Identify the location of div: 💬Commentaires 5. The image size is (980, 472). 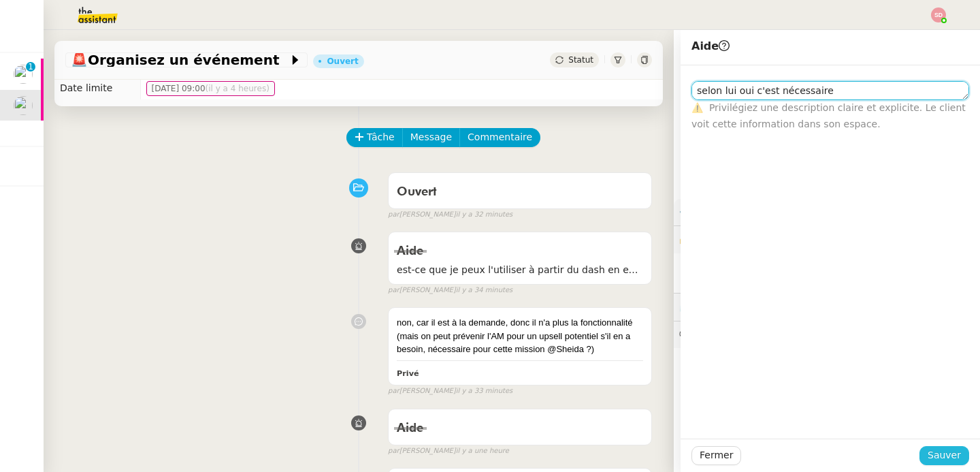
(827, 335).